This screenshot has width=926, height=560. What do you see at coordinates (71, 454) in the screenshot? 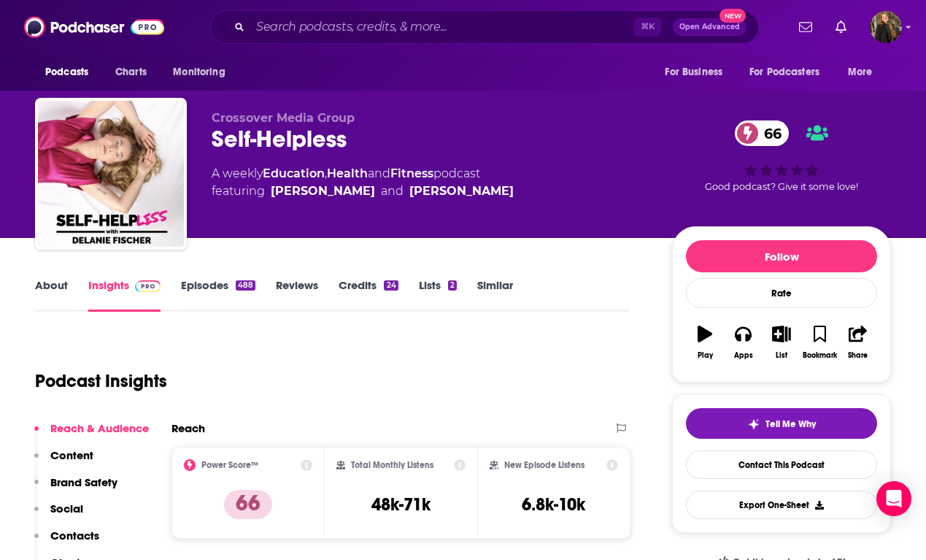
I see `p: Content` at bounding box center [71, 454].